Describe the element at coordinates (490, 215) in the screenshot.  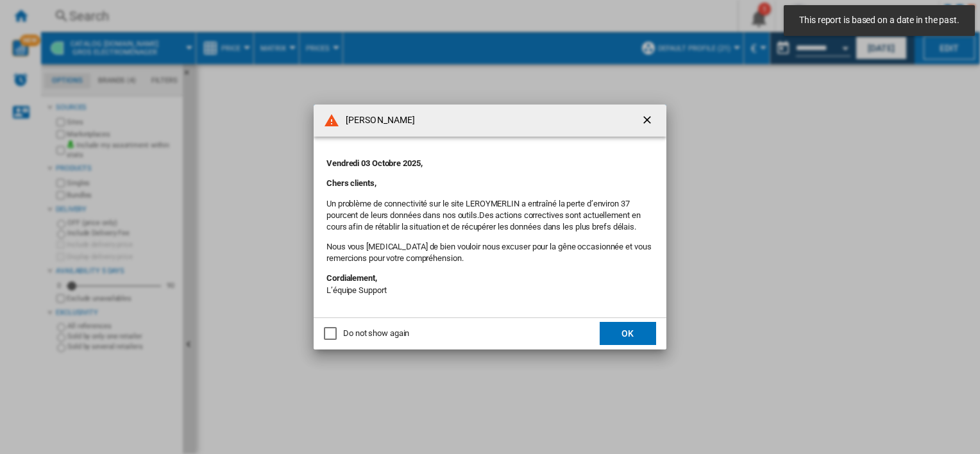
I see `p: Un problème de connectivité sur le site LEROYMERLIN a entraîné la perte d’environ 37 pourcent de ...` at that location.